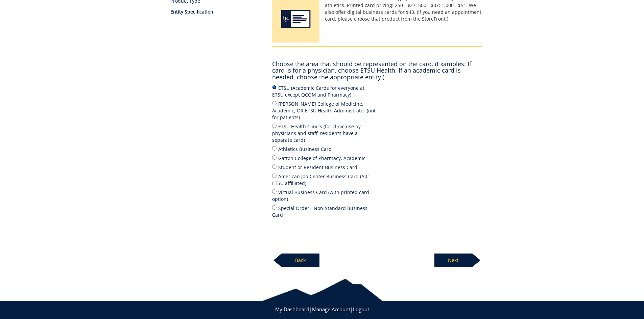 The image size is (644, 319). What do you see at coordinates (292, 309) in the screenshot?
I see `a: My Dashboard` at bounding box center [292, 309].